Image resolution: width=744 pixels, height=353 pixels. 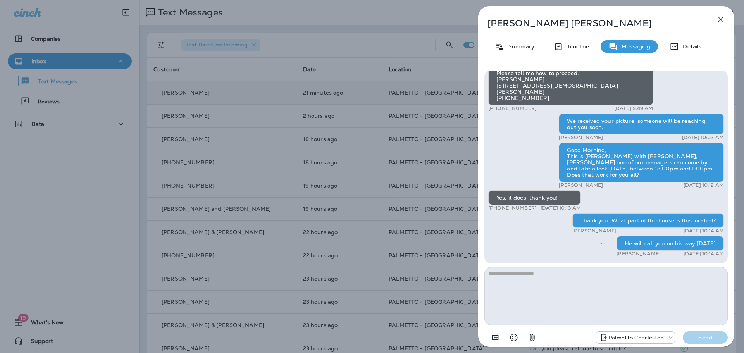 What do you see at coordinates (648, 221) in the screenshot?
I see `div: Thank you. What part of the house is this located?` at bounding box center [648, 221].